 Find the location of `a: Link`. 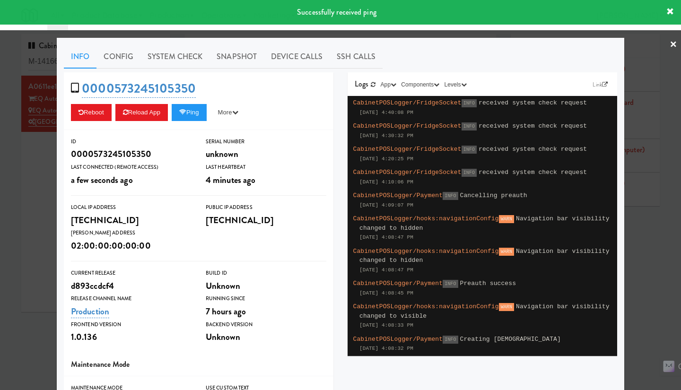

a: Link is located at coordinates (600, 85).